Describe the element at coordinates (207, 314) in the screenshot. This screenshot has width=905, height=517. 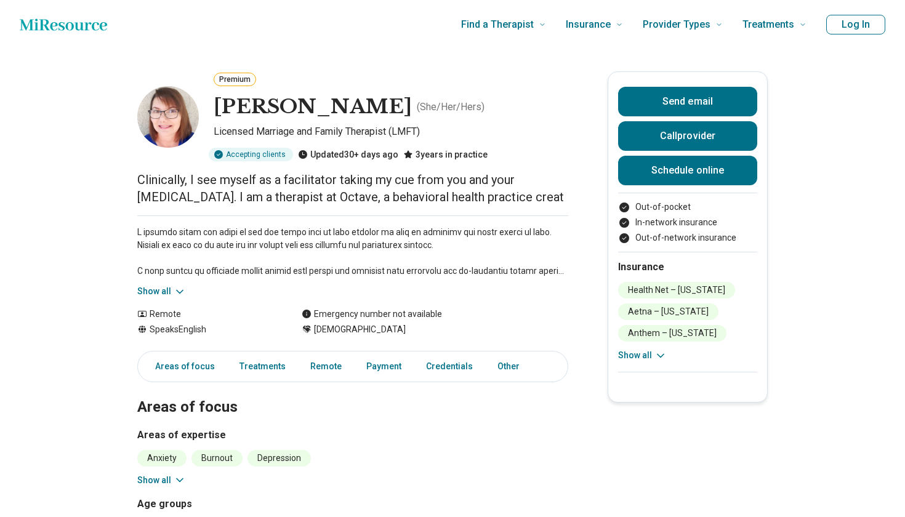
I see `div: Remote` at that location.